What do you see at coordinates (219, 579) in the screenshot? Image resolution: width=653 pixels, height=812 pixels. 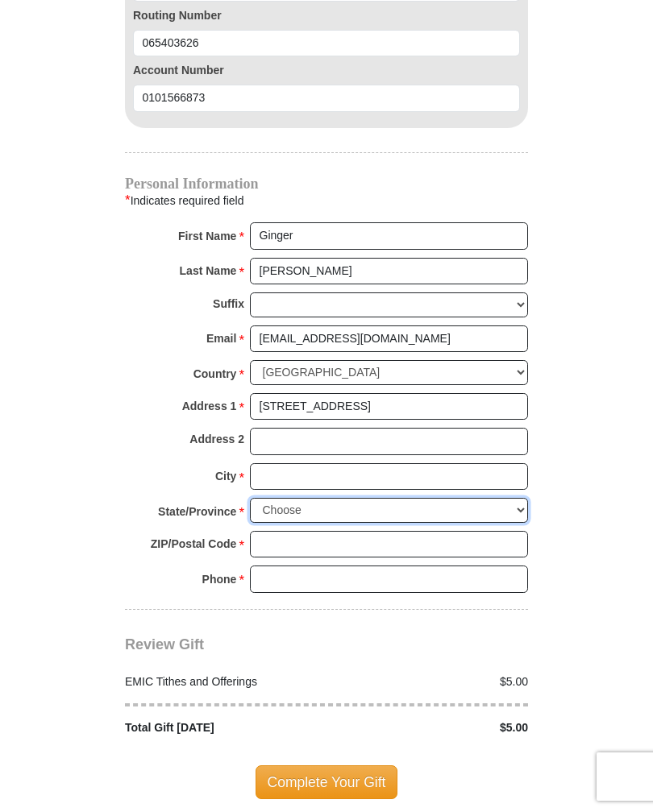 I see `strong: Phone` at bounding box center [219, 579].